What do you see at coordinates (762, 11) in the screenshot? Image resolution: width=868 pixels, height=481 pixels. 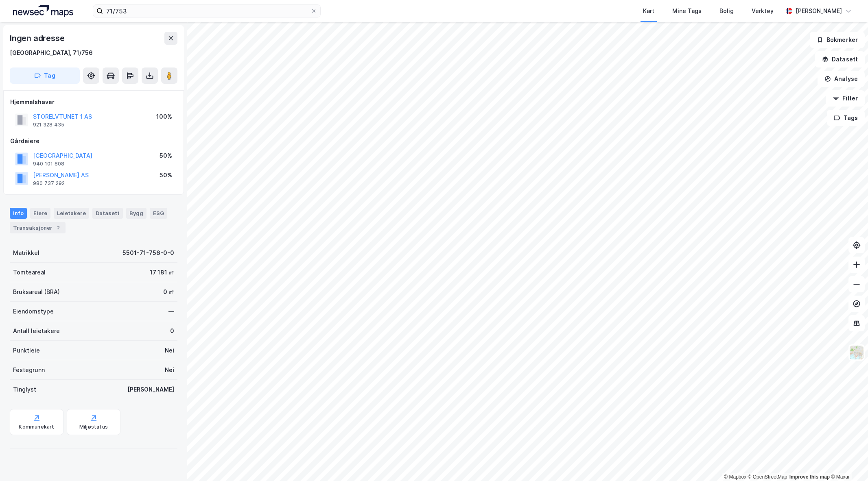 I see `div: Verktøy` at bounding box center [762, 11].